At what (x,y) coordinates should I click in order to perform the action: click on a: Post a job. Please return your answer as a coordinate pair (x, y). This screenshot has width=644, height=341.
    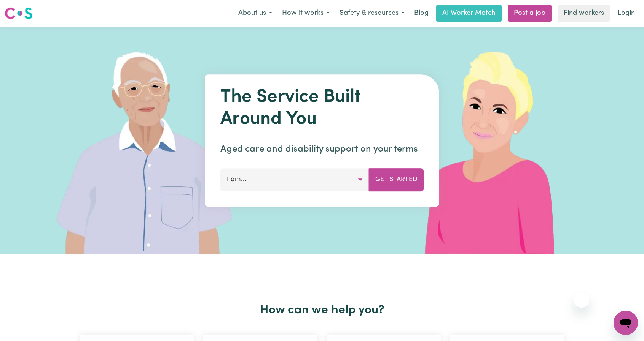
    Looking at the image, I should click on (529, 13).